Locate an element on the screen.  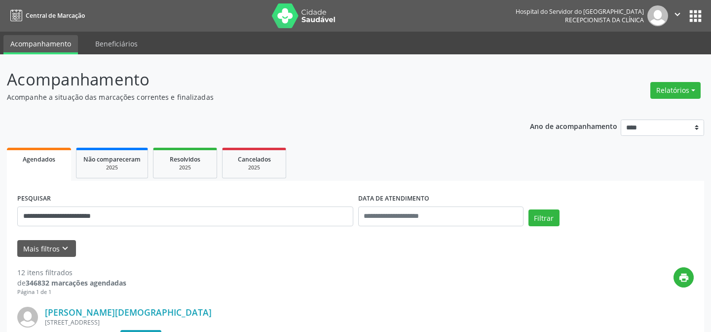
span: Recepcionista da clínica is located at coordinates (604, 20).